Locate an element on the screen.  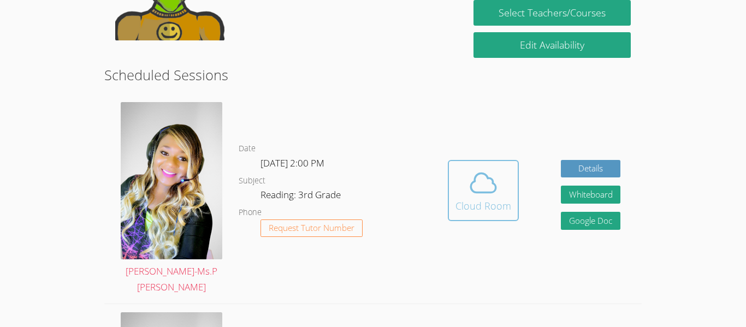
dt: Date is located at coordinates (247, 149).